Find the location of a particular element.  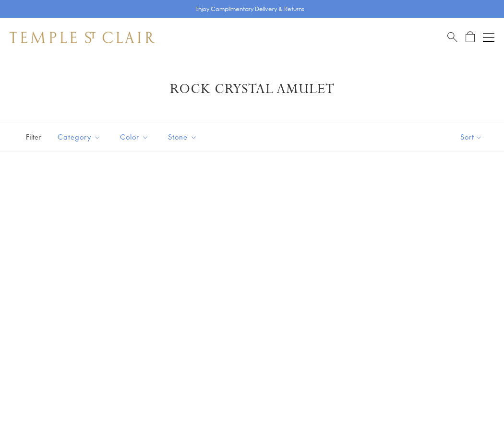

button: Show sort by is located at coordinates (471, 137).